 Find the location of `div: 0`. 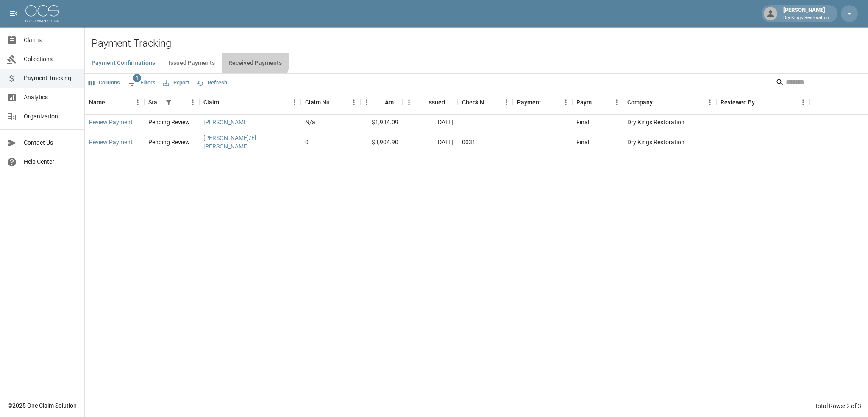

div: 0 is located at coordinates (307, 142).